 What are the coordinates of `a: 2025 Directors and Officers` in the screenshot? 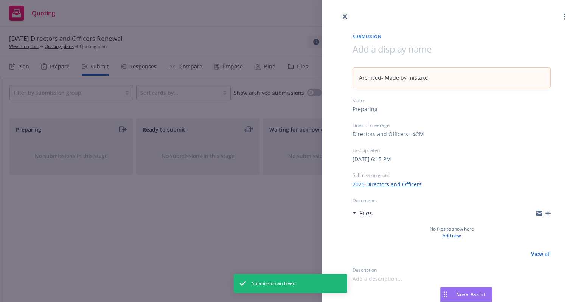 It's located at (387, 184).